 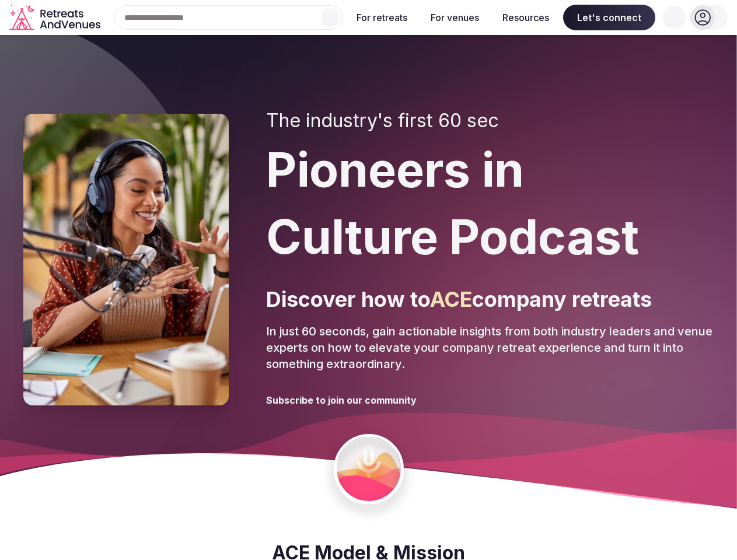 I want to click on h3: Subscribe to join our community, so click(x=342, y=401).